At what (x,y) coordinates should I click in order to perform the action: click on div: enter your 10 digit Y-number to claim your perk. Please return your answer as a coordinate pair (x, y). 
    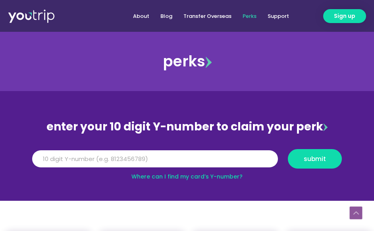
    Looking at the image, I should click on (187, 127).